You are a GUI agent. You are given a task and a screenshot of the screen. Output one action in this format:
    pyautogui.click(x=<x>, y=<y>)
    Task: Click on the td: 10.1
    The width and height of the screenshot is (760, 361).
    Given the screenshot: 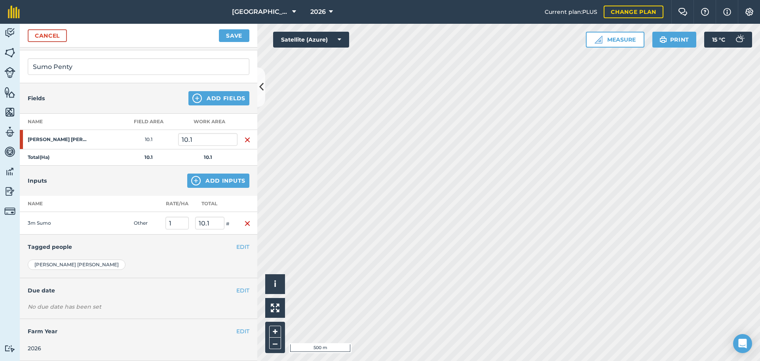 What is the action you would take?
    pyautogui.click(x=149, y=139)
    